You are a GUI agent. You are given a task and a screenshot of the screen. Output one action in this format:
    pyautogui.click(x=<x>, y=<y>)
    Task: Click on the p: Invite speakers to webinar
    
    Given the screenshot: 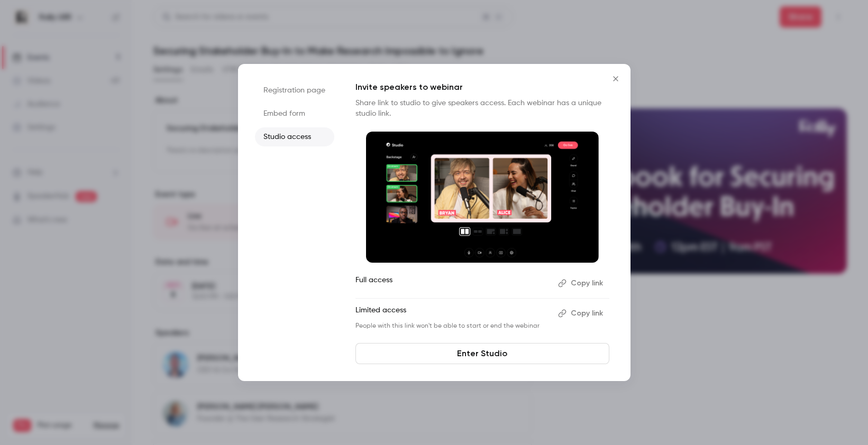 What is the action you would take?
    pyautogui.click(x=482, y=87)
    